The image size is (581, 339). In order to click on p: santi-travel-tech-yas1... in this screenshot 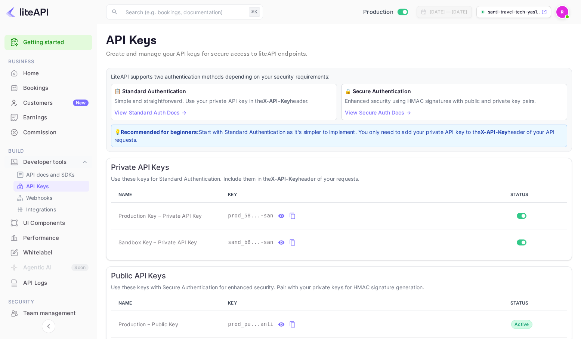, I will do `click(514, 12)`.